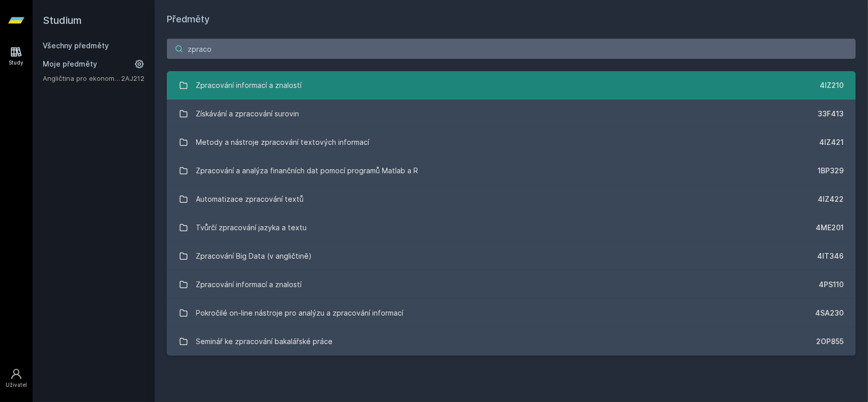 Image resolution: width=868 pixels, height=402 pixels. What do you see at coordinates (252, 228) in the screenshot?
I see `div: Tvůrčí zpracování jazyka a textu` at bounding box center [252, 228].